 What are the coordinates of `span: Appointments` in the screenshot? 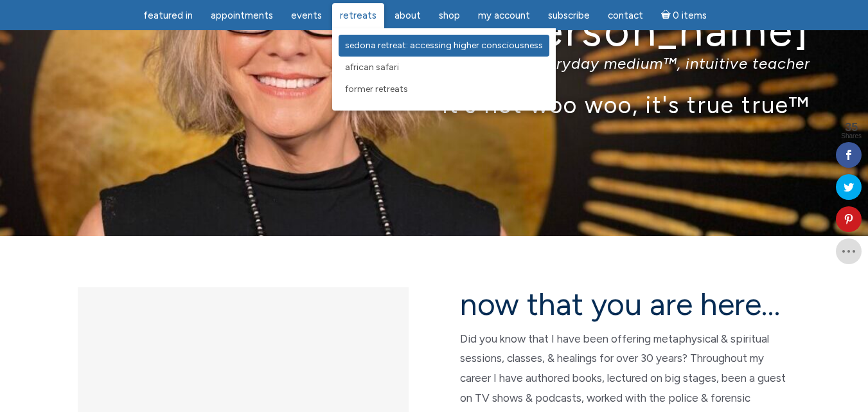 It's located at (242, 16).